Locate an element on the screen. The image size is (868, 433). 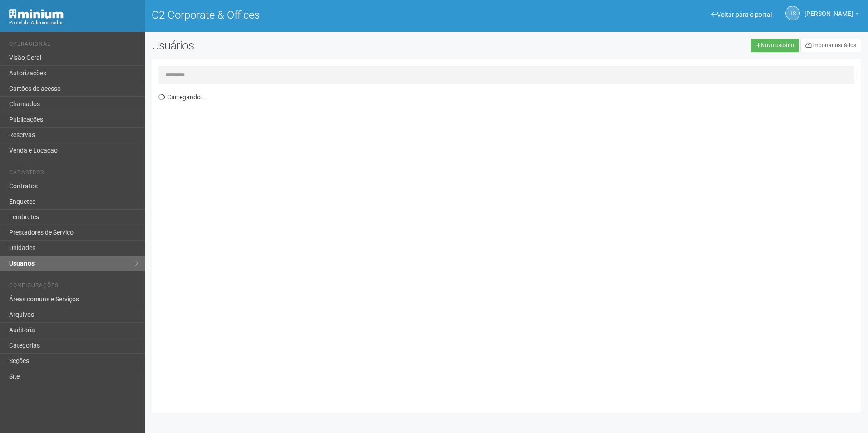
a: Voltar para o portal is located at coordinates (741, 15).